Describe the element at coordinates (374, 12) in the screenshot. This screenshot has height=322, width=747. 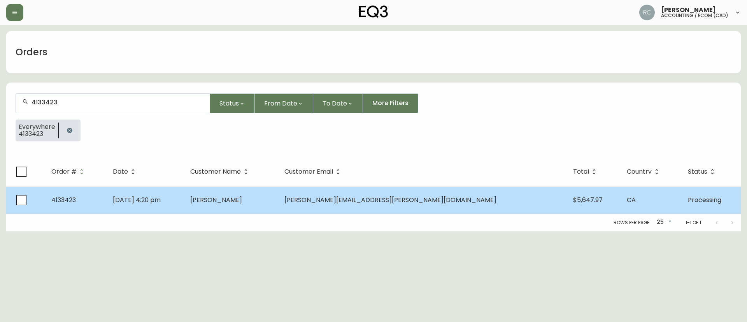
I see `img: logo` at that location.